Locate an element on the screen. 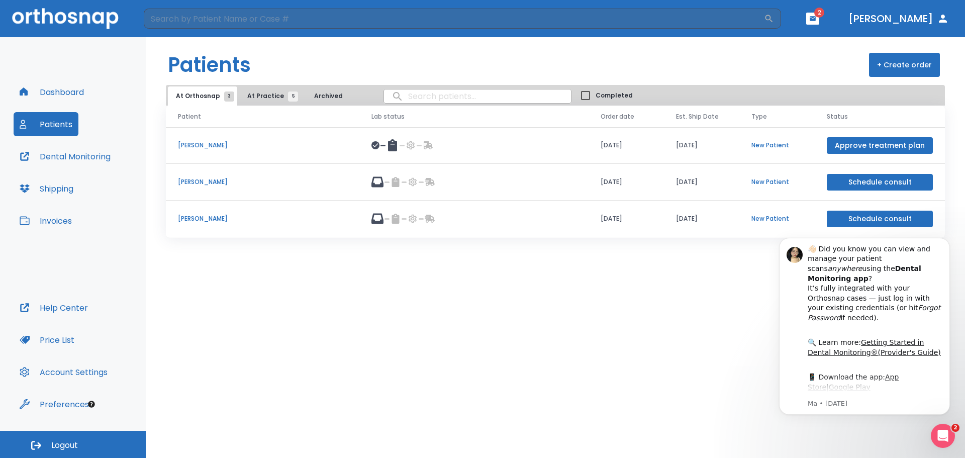 The width and height of the screenshot is (965, 458). div: 👋🏻 Did you know you can view and manage your patient scans using the ? It’s fully integrated with... is located at coordinates (111, 63).